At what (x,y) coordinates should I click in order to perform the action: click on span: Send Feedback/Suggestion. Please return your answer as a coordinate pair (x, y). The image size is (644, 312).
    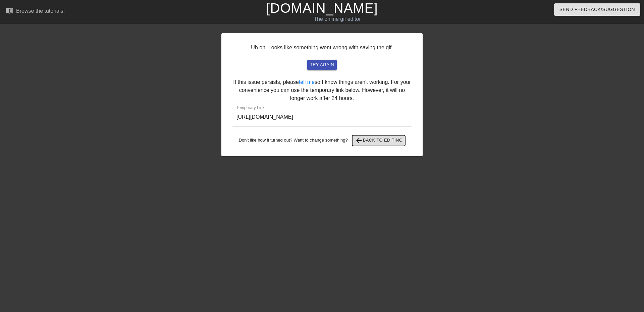
    Looking at the image, I should click on (597, 10).